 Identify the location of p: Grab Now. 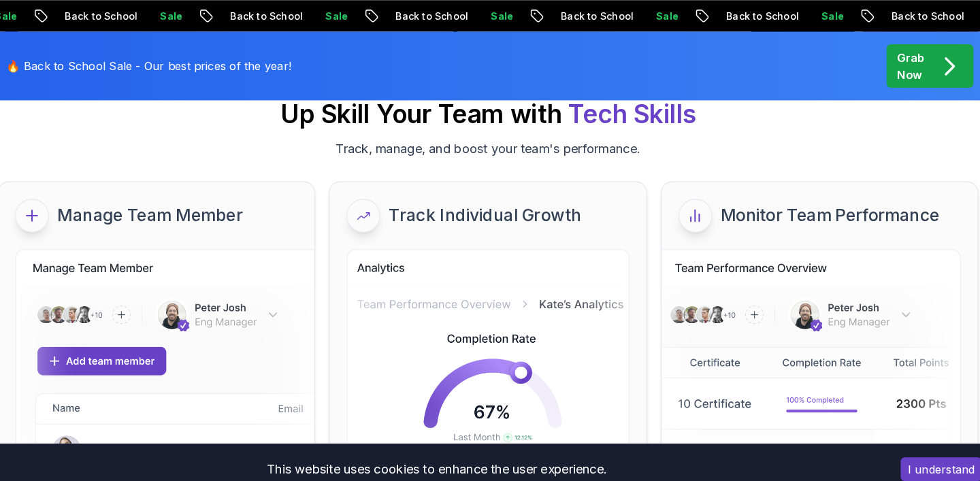
(900, 64).